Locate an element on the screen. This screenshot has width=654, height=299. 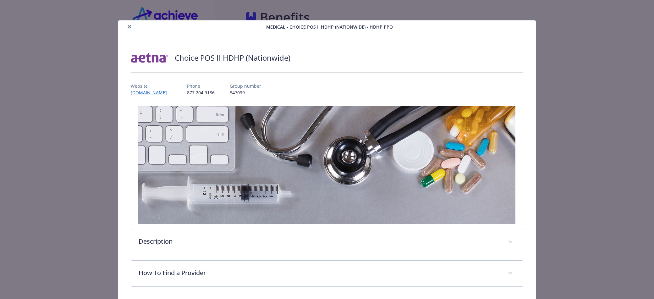
span: Medical - Choice POS II HDHP (Nationwide) - HDHP PPO is located at coordinates (329, 27).